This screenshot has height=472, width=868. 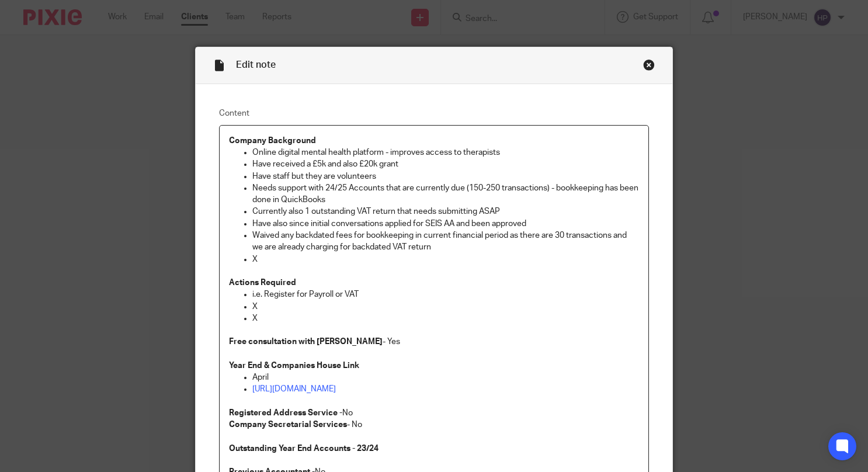 I want to click on strong: Year End & Companies House Link, so click(x=294, y=366).